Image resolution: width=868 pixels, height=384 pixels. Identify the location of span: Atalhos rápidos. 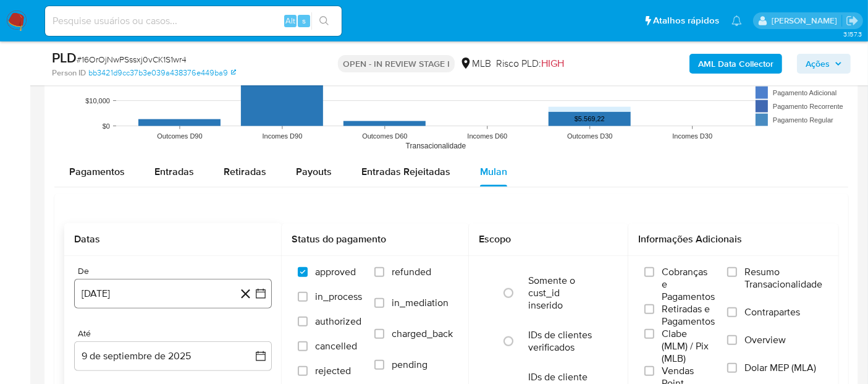
(686, 20).